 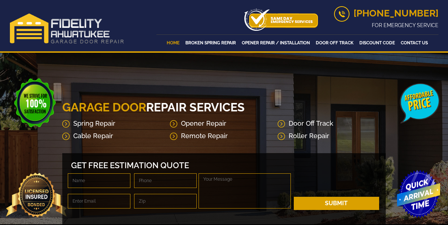 I want to click on img: icon-top.png, so click(x=281, y=19).